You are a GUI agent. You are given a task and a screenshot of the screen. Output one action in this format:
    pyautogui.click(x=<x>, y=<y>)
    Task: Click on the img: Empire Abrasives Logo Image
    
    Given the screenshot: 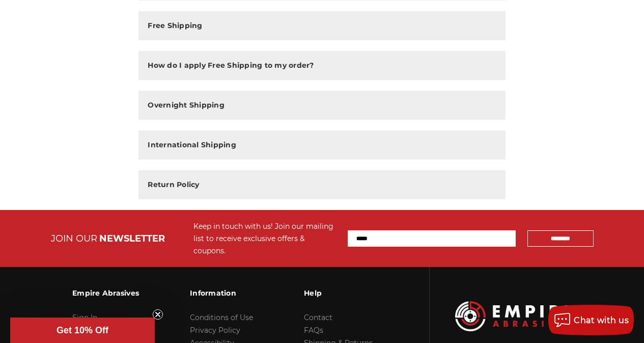 What is the action you would take?
    pyautogui.click(x=513, y=316)
    